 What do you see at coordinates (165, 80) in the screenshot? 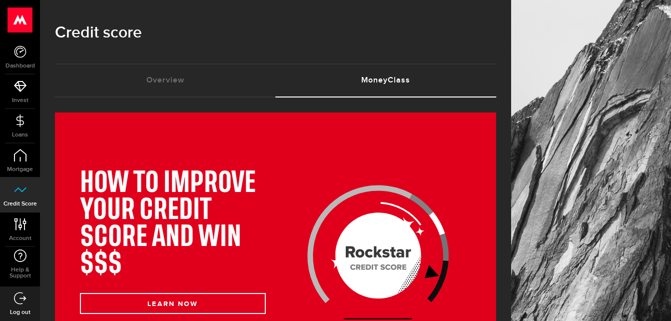
I see `a: Overview` at bounding box center [165, 80].